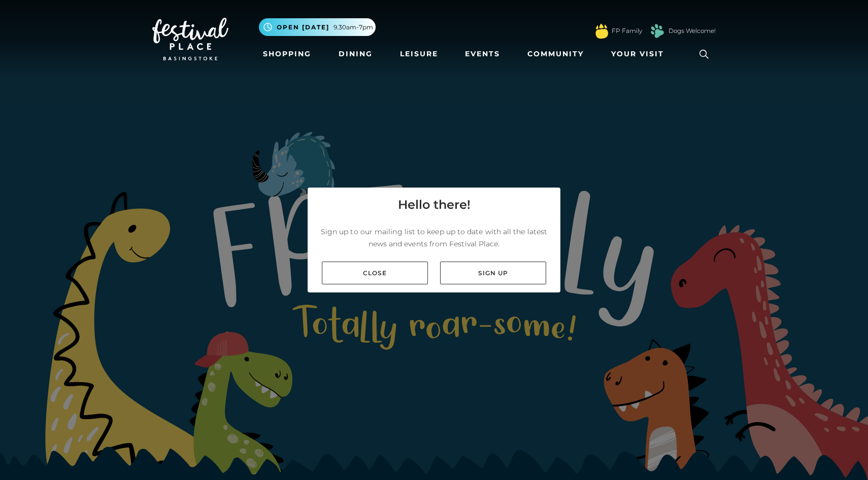 The width and height of the screenshot is (868, 480). I want to click on a: FP Family, so click(627, 31).